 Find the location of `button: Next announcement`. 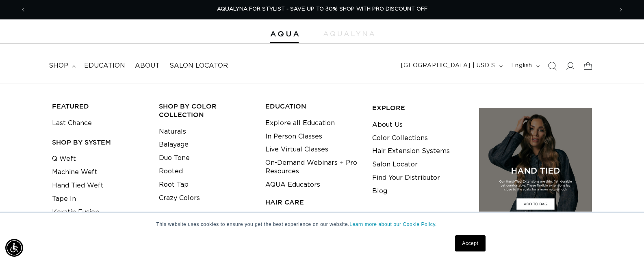

button: Next announcement is located at coordinates (621, 10).